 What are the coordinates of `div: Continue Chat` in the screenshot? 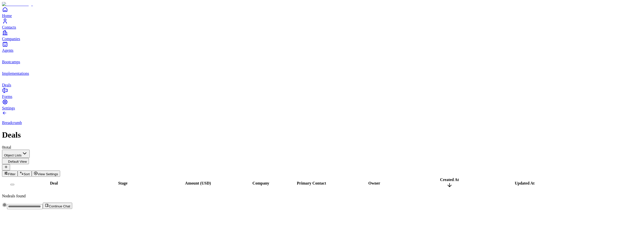 It's located at (322, 206).